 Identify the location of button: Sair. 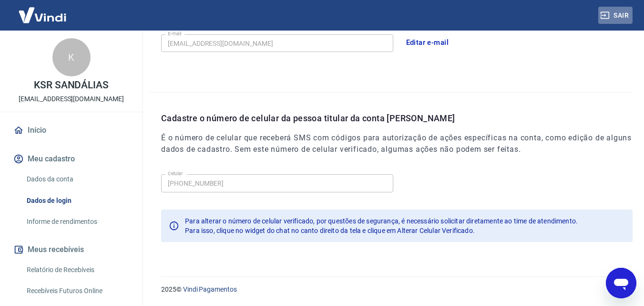
(616, 15).